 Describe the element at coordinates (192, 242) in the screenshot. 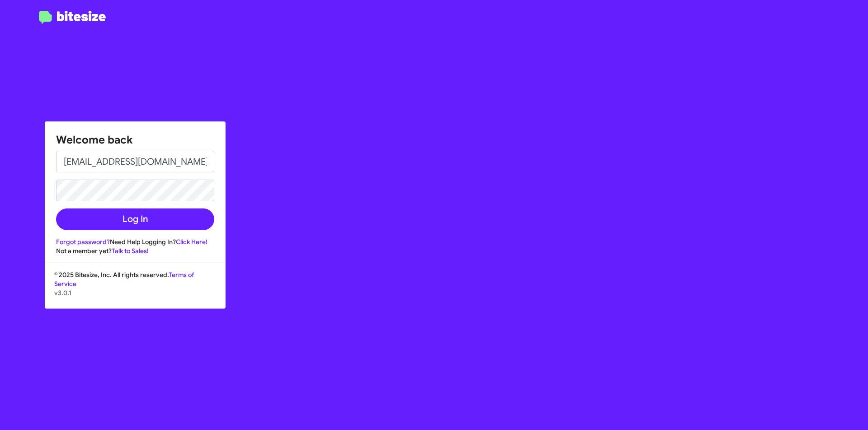

I see `a: Click Here!` at that location.